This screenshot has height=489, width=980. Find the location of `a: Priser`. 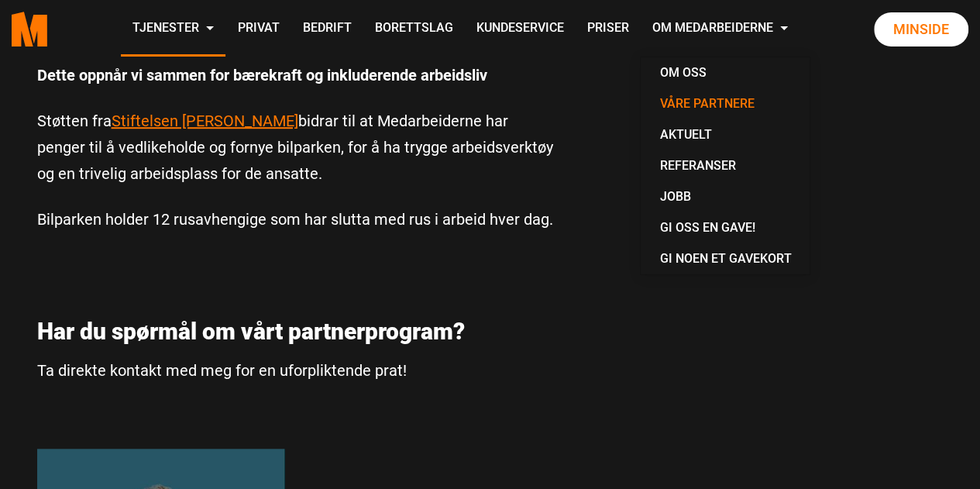

a: Priser is located at coordinates (607, 29).